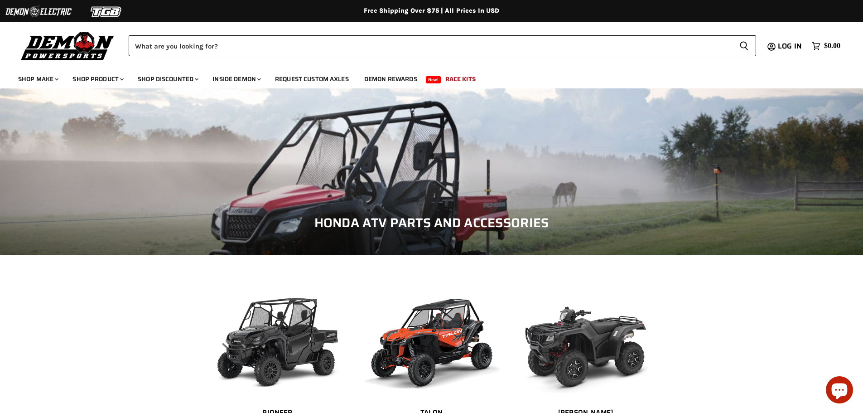 This screenshot has height=413, width=863. Describe the element at coordinates (586, 339) in the screenshot. I see `img: Foreman` at that location.